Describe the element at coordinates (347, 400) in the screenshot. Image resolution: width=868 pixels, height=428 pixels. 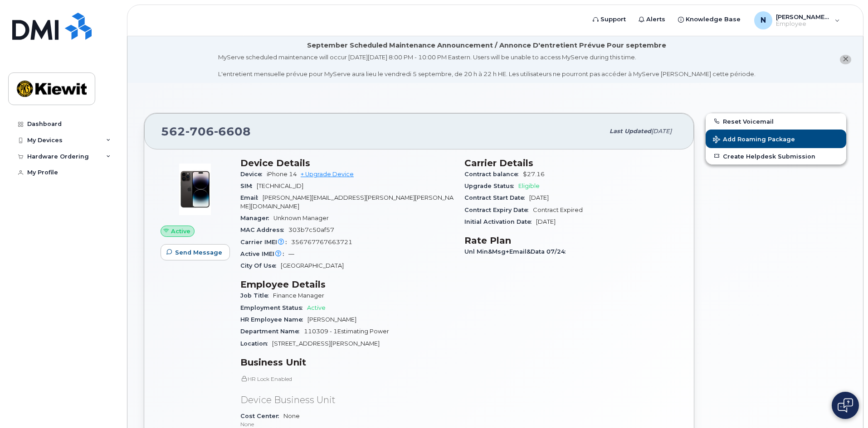
I see `p: Device Business Unit` at that location.